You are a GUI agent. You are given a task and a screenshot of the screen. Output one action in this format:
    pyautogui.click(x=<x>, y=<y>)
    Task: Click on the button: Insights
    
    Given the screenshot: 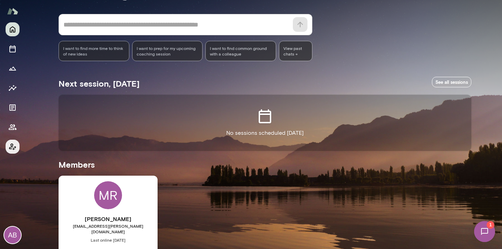 What is the action you would take?
    pyautogui.click(x=13, y=88)
    